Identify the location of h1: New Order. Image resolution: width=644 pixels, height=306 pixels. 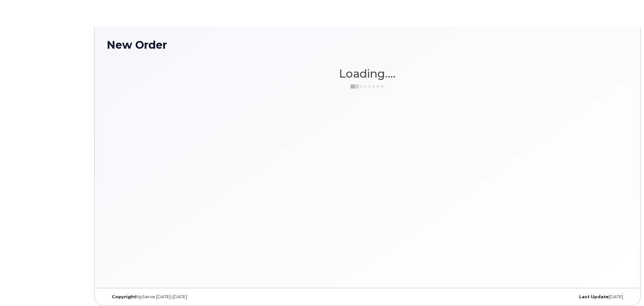
(368, 44).